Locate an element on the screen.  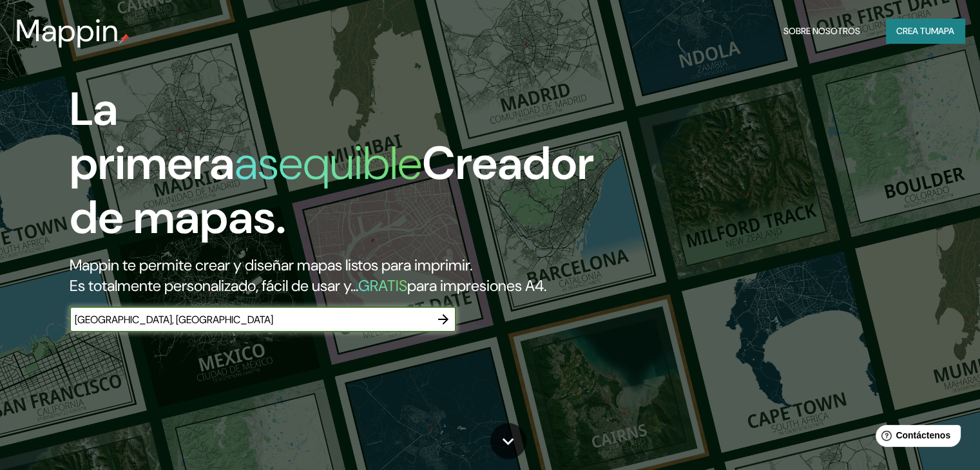
input: Elige tu lugar favorito is located at coordinates (250, 319).